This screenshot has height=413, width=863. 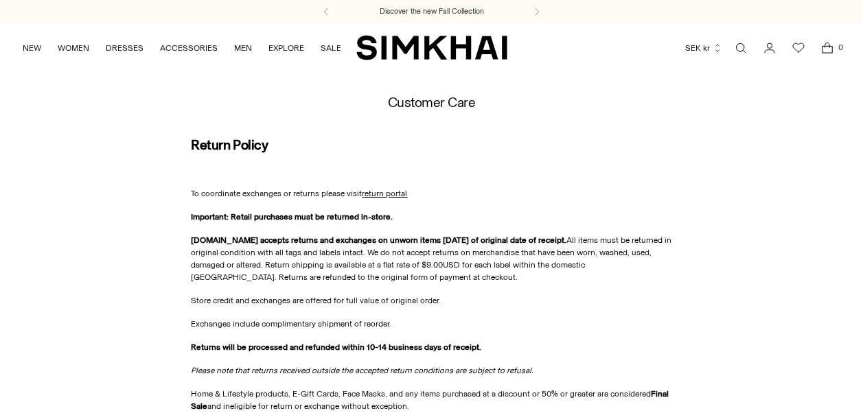 I want to click on p: Exchanges include complimentary shipment of reorder., so click(x=431, y=324).